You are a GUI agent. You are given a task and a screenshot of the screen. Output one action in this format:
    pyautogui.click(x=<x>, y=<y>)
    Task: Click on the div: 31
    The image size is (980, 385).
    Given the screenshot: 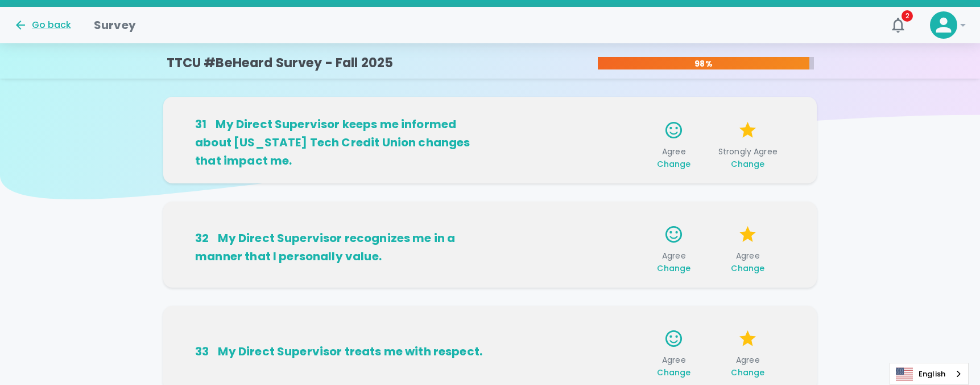 What is the action you would take?
    pyautogui.click(x=201, y=124)
    